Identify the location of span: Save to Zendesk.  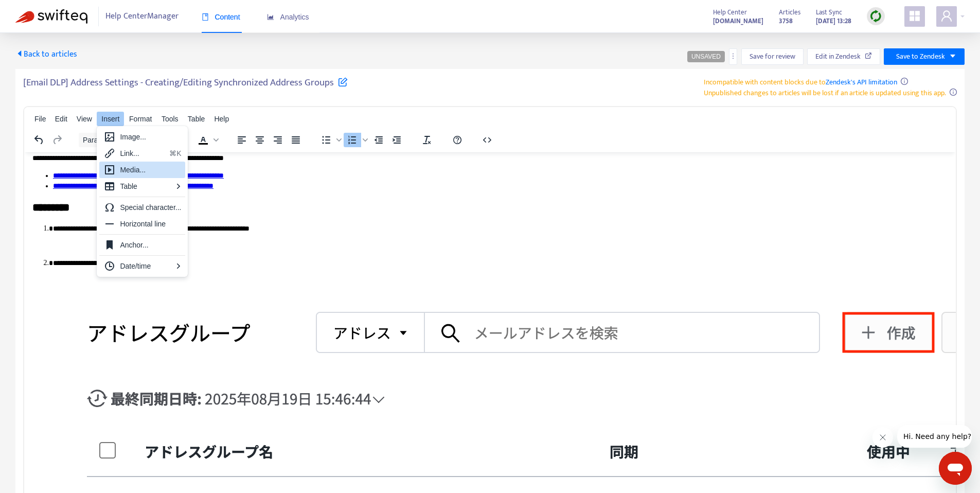
(920, 57).